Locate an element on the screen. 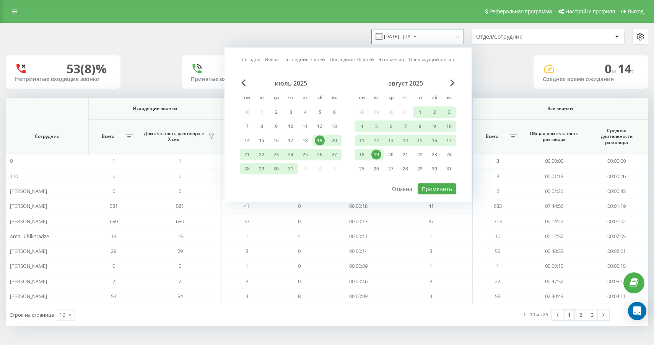  span: 41 is located at coordinates (431, 206).